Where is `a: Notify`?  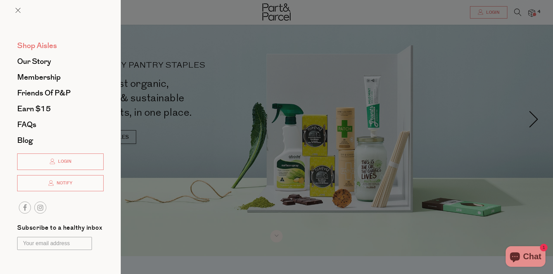 a: Notify is located at coordinates (60, 183).